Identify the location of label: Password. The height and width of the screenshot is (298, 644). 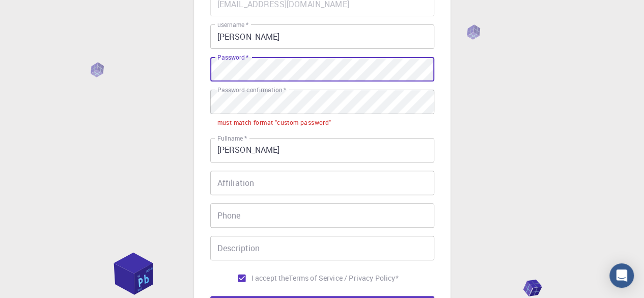
(232, 57).